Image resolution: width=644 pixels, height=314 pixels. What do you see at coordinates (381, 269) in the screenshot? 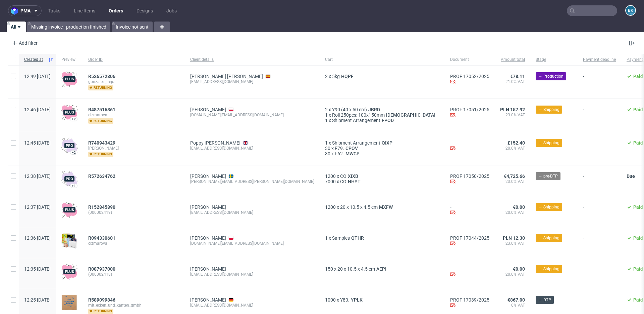
I see `span: AEPI` at bounding box center [381, 269].